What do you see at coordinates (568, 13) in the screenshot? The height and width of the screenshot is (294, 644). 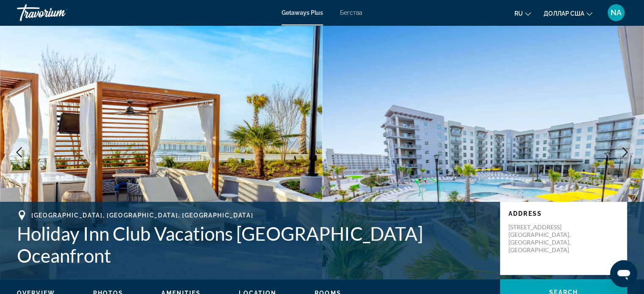 I see `button: Изменить валюту` at bounding box center [568, 13].